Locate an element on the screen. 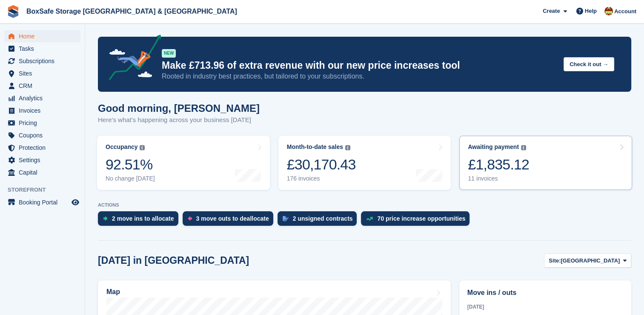 This screenshot has width=644, height=315. div: Occupancy is located at coordinates (121, 147).